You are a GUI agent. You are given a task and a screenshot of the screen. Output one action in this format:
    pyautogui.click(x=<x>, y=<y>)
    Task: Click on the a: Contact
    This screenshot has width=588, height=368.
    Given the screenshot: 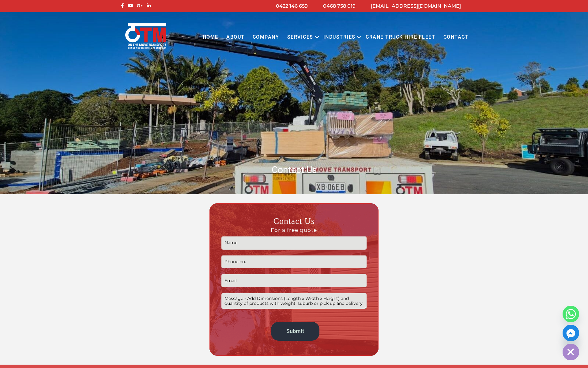 What is the action you would take?
    pyautogui.click(x=456, y=37)
    